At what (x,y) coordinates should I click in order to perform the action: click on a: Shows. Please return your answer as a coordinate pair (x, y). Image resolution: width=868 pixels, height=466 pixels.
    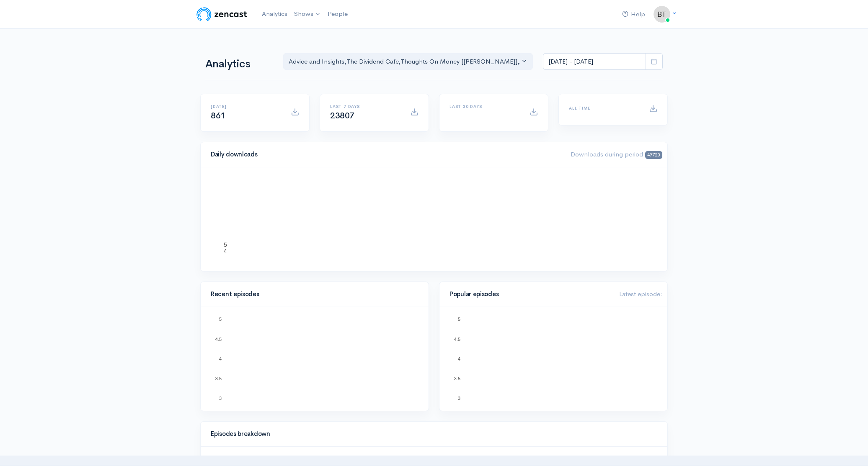
    Looking at the image, I should click on (308, 14).